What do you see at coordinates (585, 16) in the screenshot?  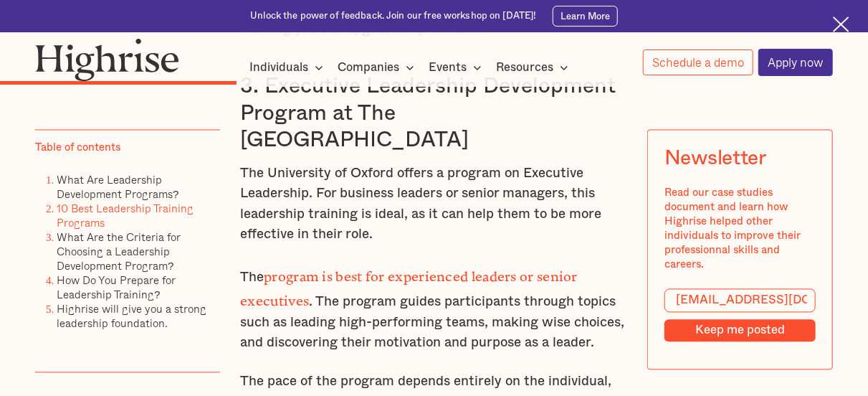 I see `a: Learn More` at bounding box center [585, 16].